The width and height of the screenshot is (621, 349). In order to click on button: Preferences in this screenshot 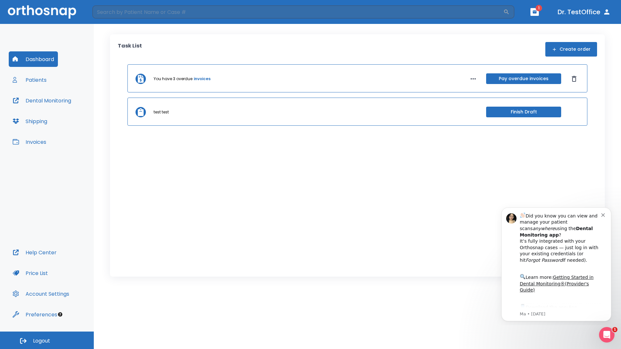, I will do `click(35, 315)`.